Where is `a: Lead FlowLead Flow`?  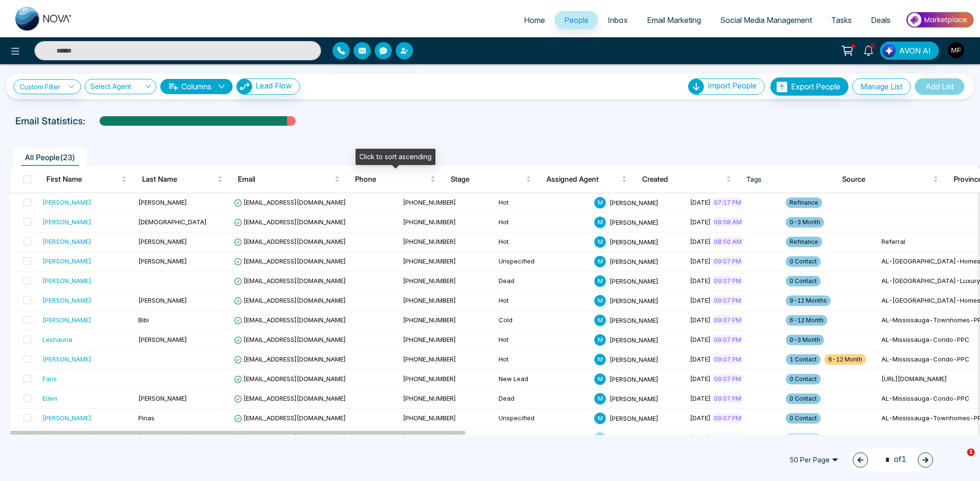 a: Lead FlowLead Flow is located at coordinates (266, 86).